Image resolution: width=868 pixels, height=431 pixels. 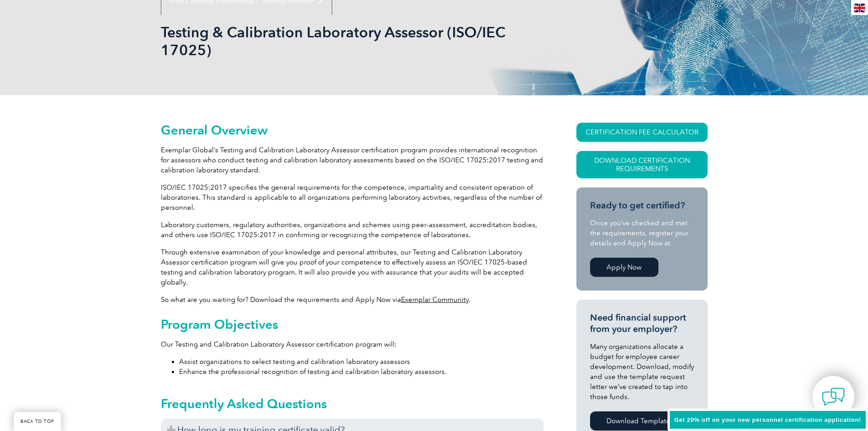 What do you see at coordinates (768, 420) in the screenshot?
I see `span: Get 20% off on your new personnel certification application!` at bounding box center [768, 420].